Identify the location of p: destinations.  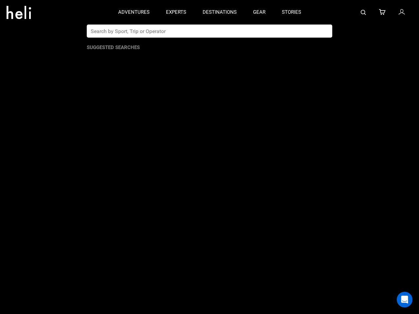
(220, 12).